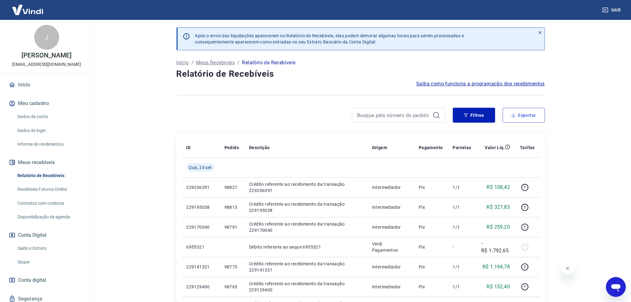  I want to click on button: Meus recebíveis, so click(46, 163).